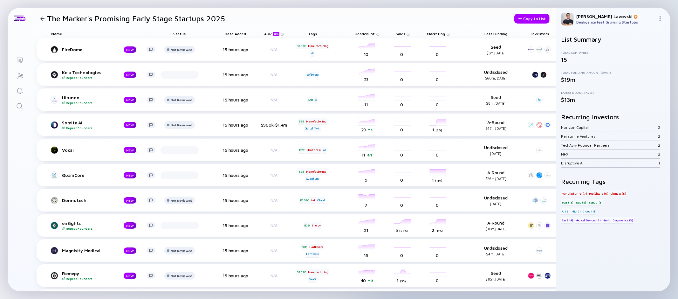 The height and width of the screenshot is (299, 678). Describe the element at coordinates (88, 225) in the screenshot. I see `div: enSights` at that location.